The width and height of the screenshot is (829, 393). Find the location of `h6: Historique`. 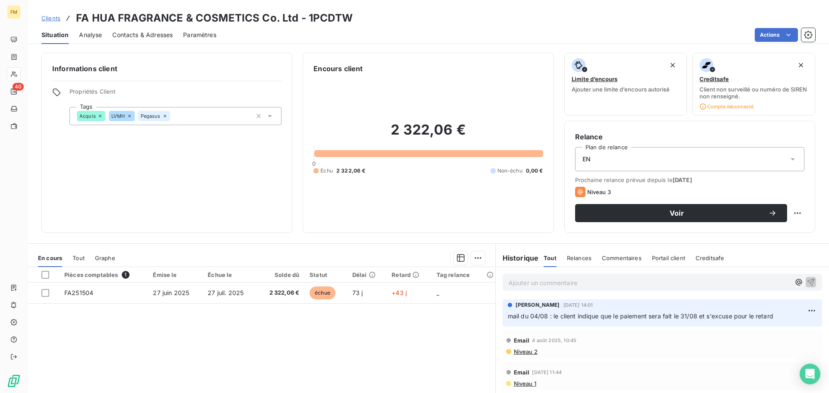

h6: Historique is located at coordinates (517, 258).